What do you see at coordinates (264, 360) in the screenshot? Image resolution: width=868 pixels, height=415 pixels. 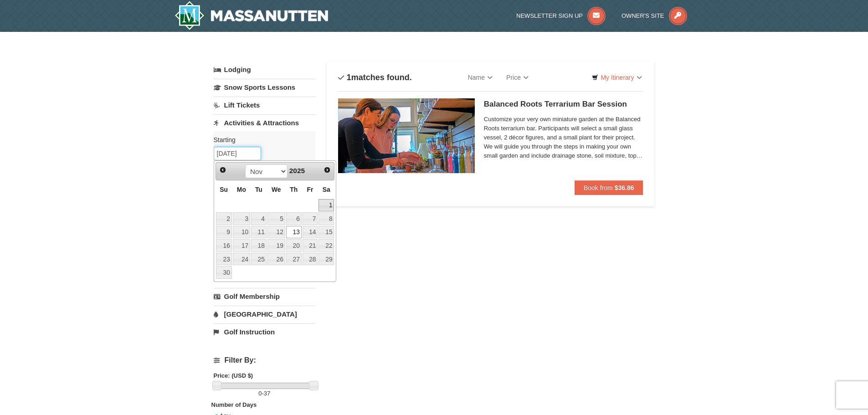 I see `h4: Filter By:` at bounding box center [264, 360].